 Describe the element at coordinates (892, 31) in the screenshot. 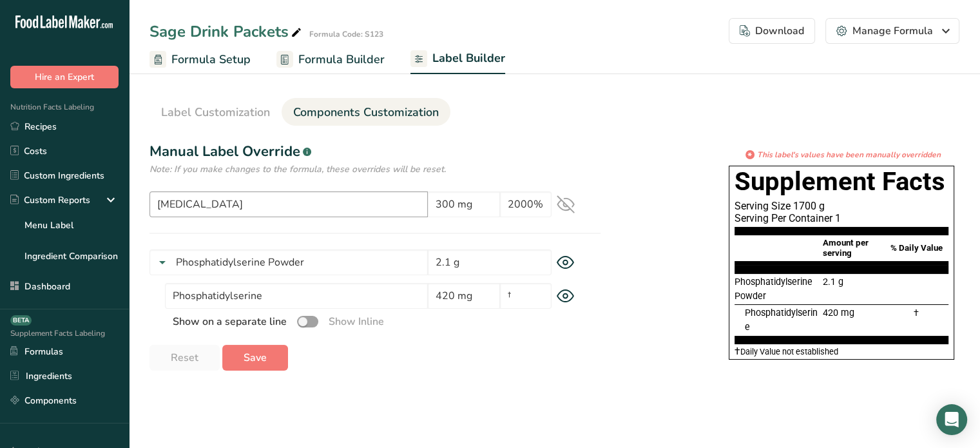

I see `div: Manage Formula` at that location.